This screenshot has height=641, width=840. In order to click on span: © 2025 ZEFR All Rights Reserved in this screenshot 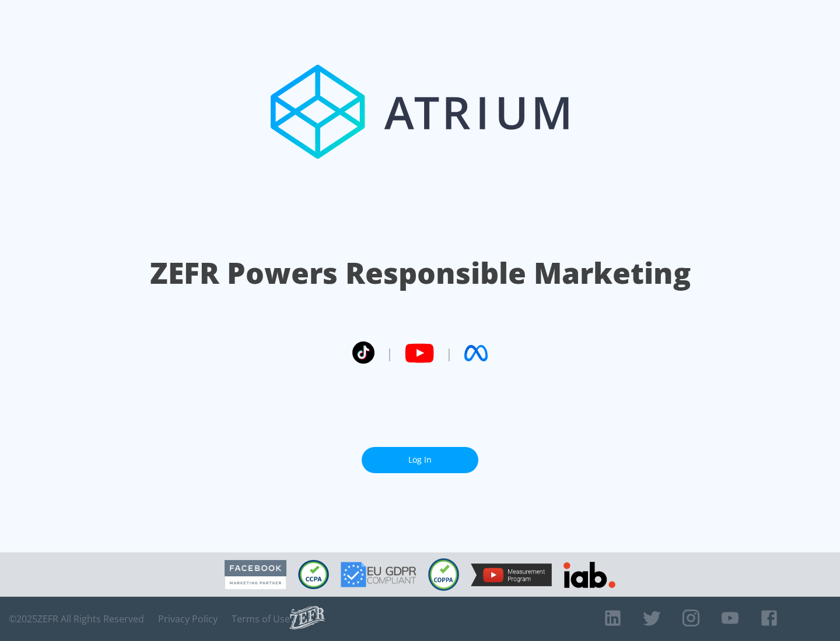, I will do `click(76, 619)`.